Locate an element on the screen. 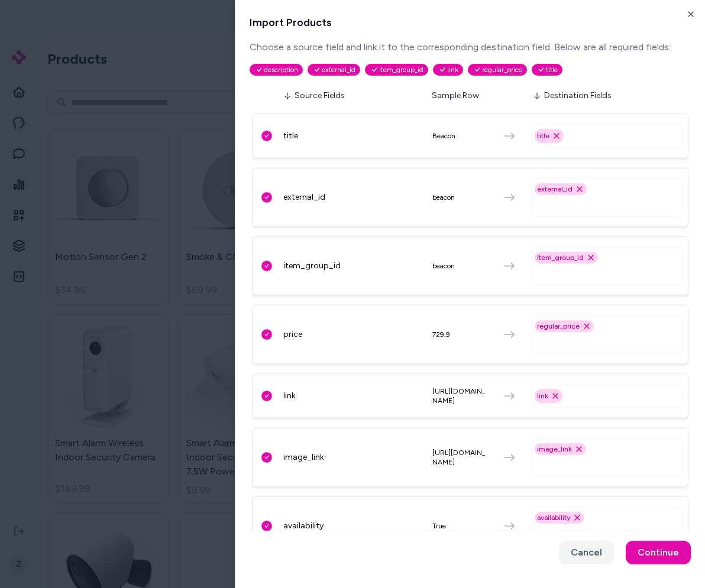 The height and width of the screenshot is (588, 705). h2: Import Products is located at coordinates (470, 23).